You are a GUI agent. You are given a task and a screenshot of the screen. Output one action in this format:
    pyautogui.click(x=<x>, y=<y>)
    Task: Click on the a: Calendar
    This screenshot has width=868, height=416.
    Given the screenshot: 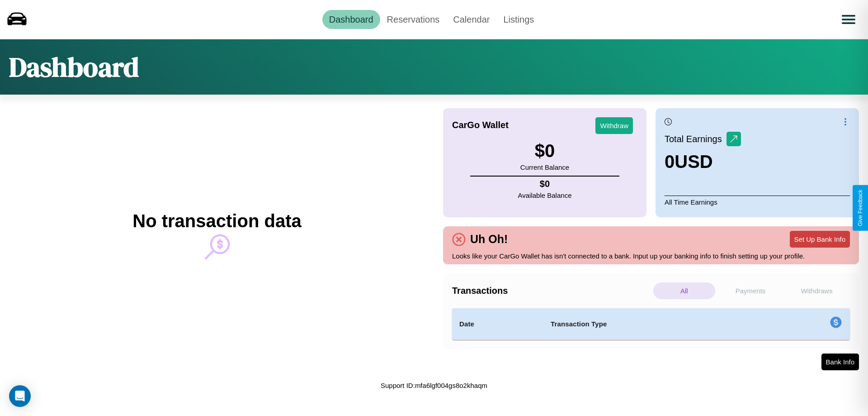 What is the action you would take?
    pyautogui.click(x=471, y=19)
    